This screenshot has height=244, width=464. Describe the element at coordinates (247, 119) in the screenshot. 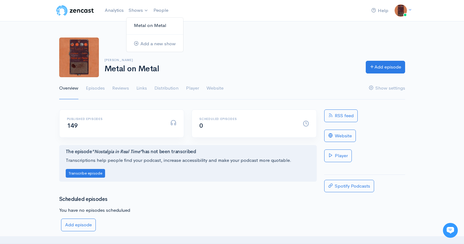

I see `h6: Scheduled episodes` at that location.